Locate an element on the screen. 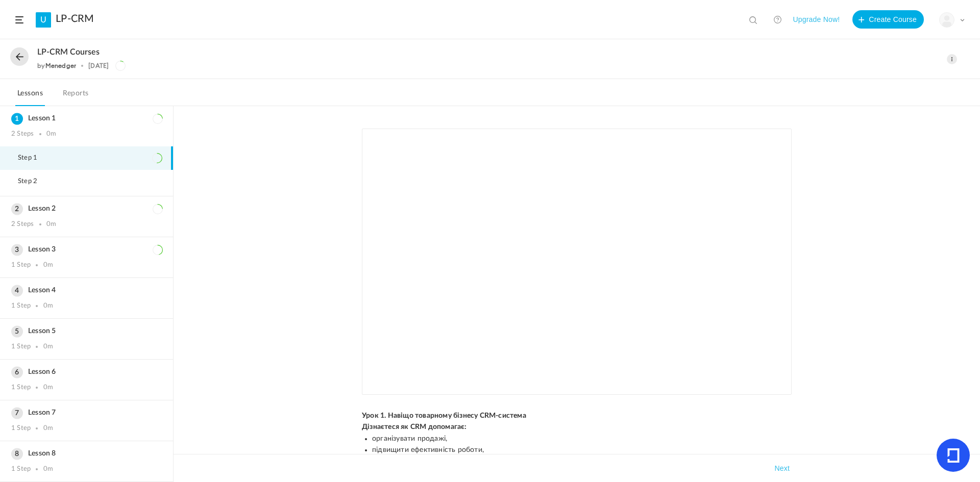 The width and height of the screenshot is (980, 482). a: U is located at coordinates (44, 20).